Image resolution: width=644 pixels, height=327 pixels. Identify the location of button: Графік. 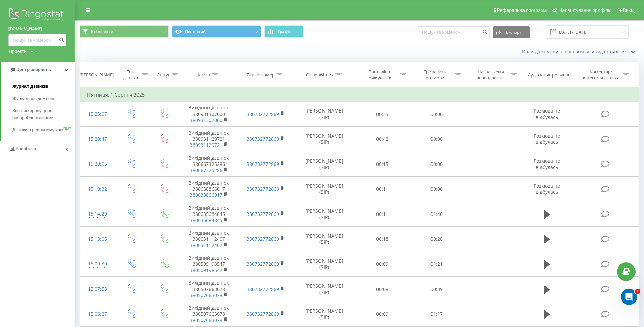
(284, 32).